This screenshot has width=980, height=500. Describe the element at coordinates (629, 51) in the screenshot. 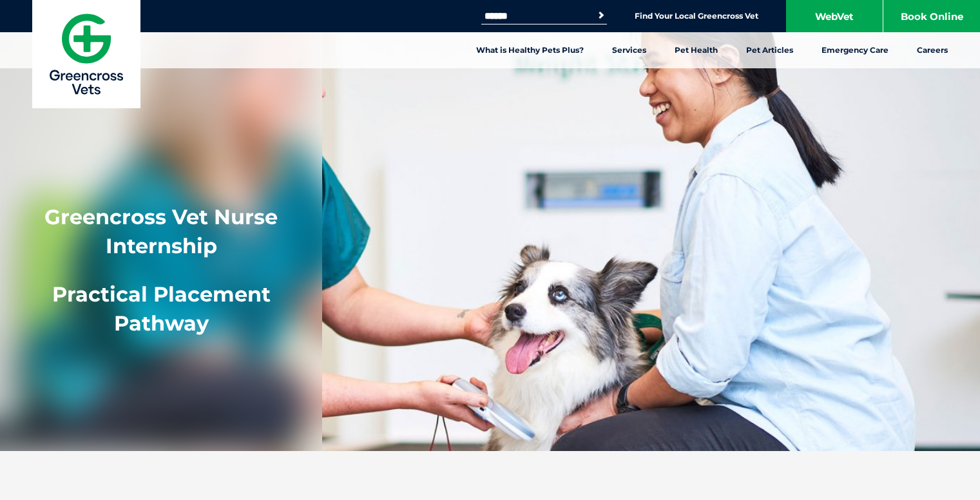

I see `a: Services` at that location.